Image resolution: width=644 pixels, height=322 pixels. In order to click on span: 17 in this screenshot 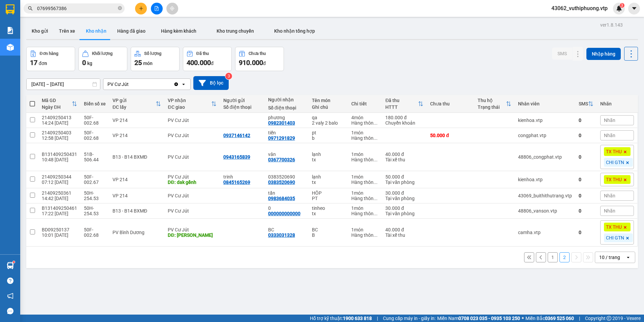, I will do `click(34, 63)`.